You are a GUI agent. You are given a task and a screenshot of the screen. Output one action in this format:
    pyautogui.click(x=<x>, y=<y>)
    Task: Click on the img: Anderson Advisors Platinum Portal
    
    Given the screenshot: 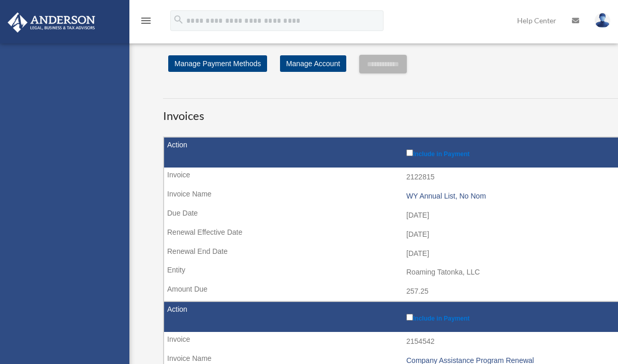 What is the action you would take?
    pyautogui.click(x=51, y=22)
    